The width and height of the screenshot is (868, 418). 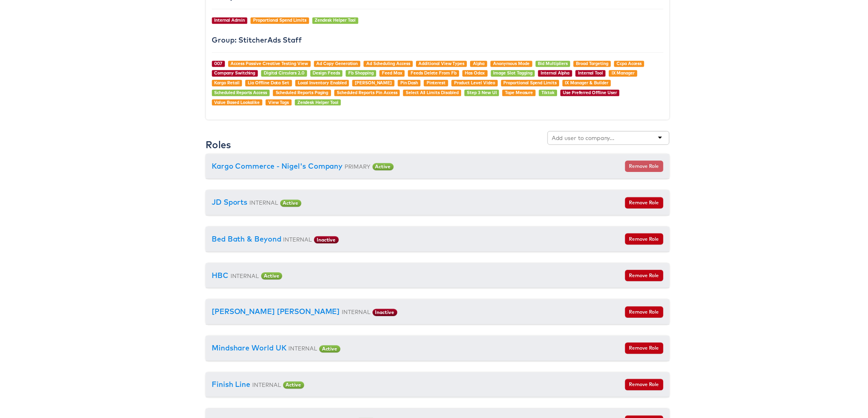 What do you see at coordinates (441, 65) in the screenshot?
I see `a: Additional View Types` at bounding box center [441, 65].